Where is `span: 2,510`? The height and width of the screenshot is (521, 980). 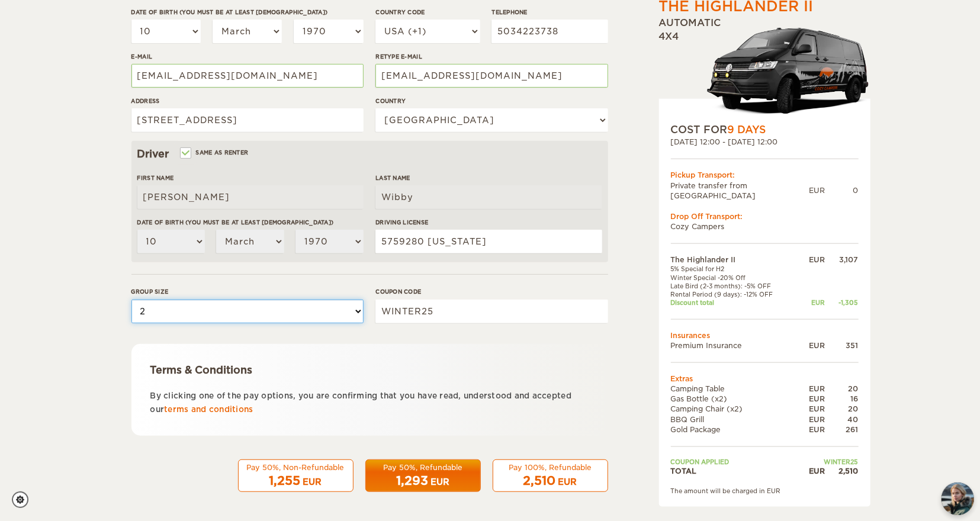
span: 2,510 is located at coordinates (539, 481).